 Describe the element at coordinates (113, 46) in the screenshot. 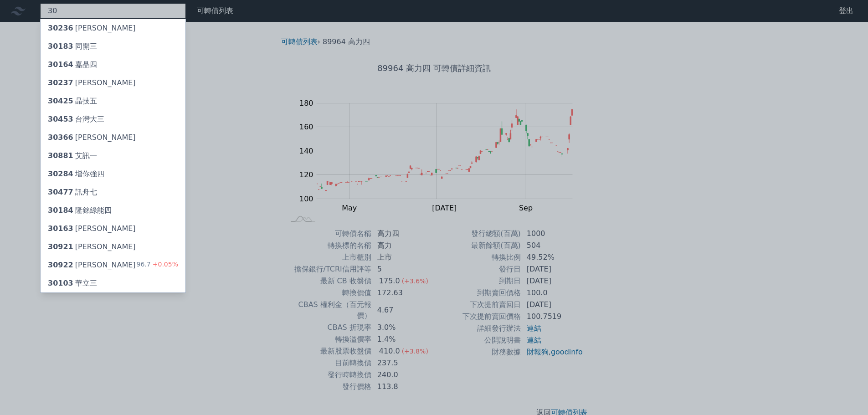

I see `a: 30183同開三` at that location.